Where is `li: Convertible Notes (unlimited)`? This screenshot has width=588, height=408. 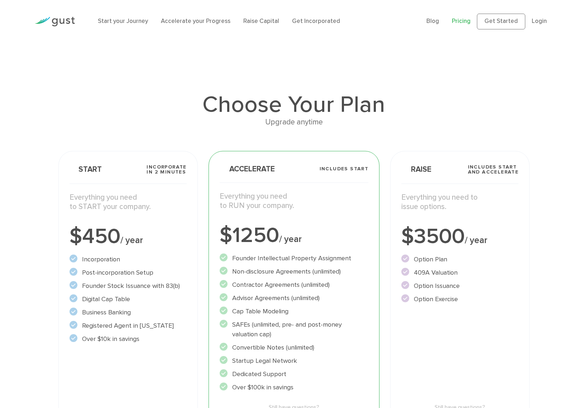 li: Convertible Notes (unlimited) is located at coordinates (294, 347).